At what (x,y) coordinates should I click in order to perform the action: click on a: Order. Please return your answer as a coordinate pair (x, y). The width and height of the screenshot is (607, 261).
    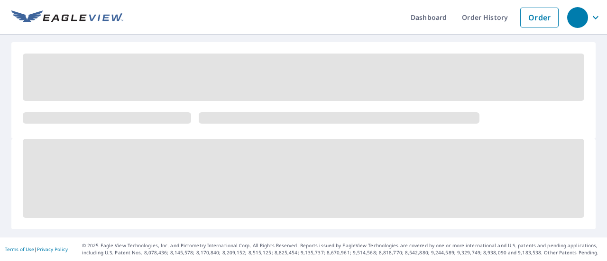
    Looking at the image, I should click on (539, 18).